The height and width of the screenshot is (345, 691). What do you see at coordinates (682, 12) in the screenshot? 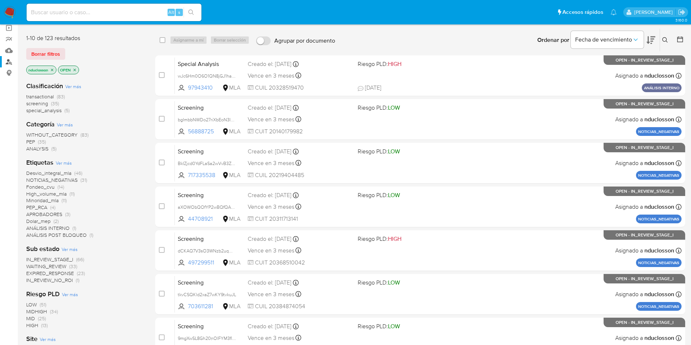
I see `a: Salir` at bounding box center [682, 12].